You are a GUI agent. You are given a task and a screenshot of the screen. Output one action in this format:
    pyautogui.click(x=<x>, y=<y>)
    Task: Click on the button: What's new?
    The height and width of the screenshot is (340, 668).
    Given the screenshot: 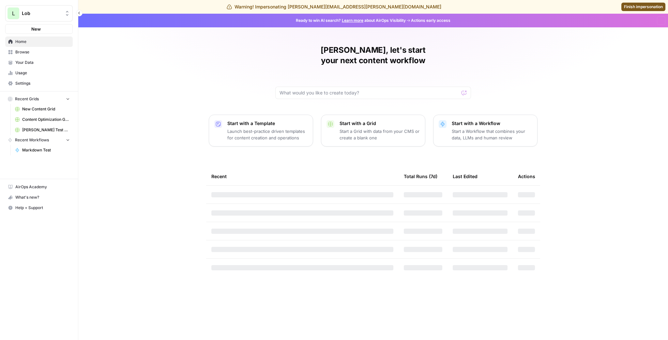 What is the action you would take?
    pyautogui.click(x=39, y=198)
    